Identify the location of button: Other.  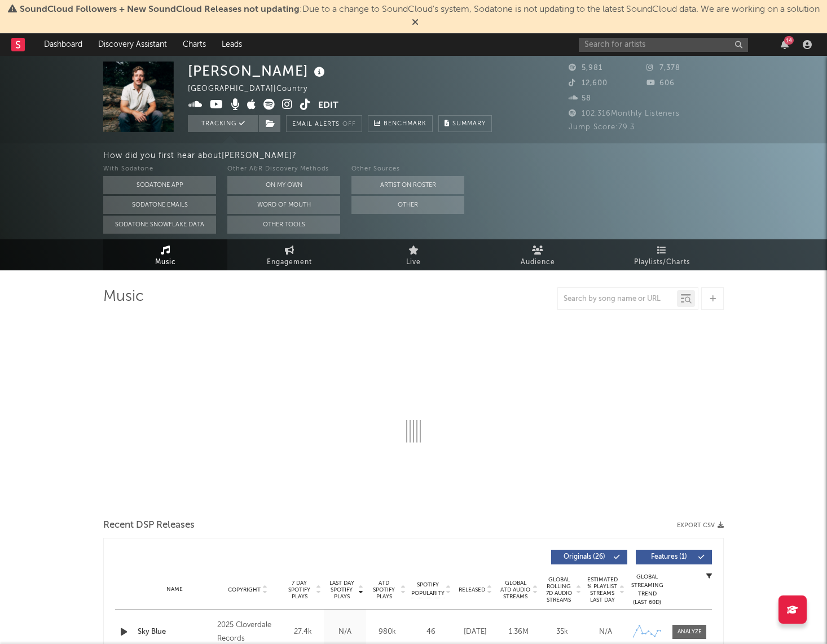
(408, 205).